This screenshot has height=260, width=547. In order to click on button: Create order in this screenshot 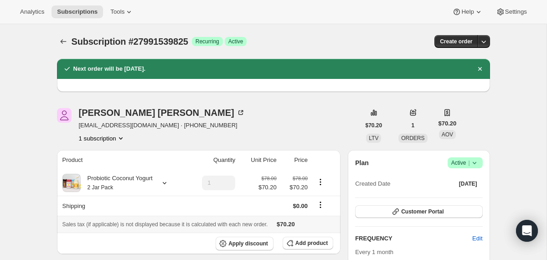, I will do `click(456, 42)`.